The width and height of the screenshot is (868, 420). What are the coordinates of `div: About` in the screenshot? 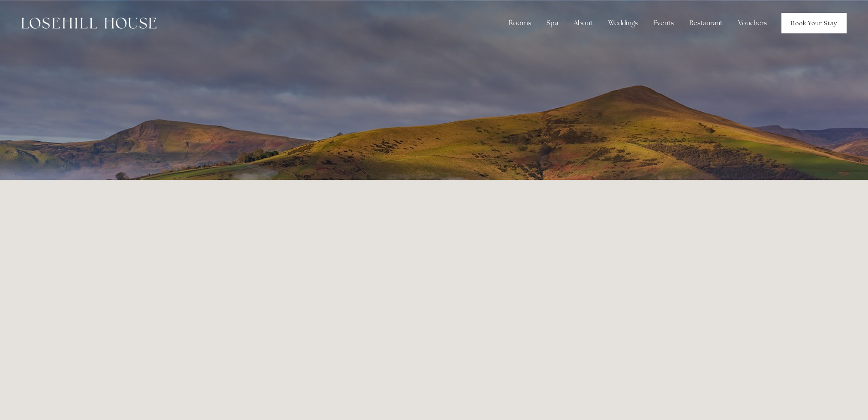 It's located at (583, 23).